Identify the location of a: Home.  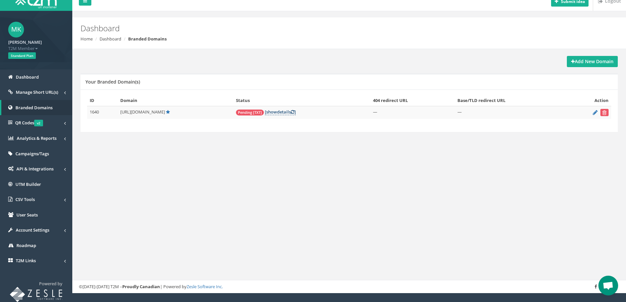
(86, 39).